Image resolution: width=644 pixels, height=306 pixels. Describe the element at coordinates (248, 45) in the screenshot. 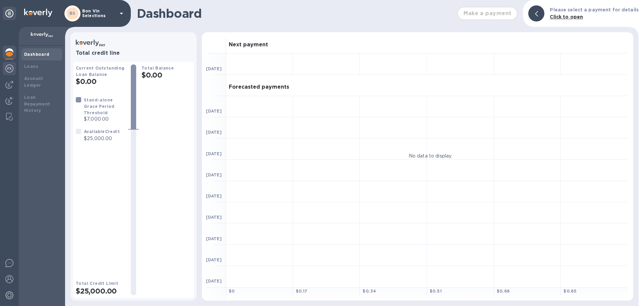

I see `h3: Next payment` at that location.